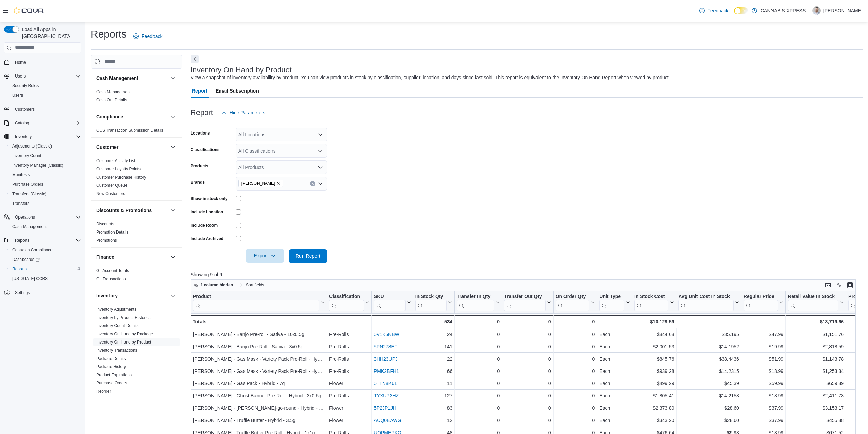  I want to click on button: Run Report, so click(308, 256).